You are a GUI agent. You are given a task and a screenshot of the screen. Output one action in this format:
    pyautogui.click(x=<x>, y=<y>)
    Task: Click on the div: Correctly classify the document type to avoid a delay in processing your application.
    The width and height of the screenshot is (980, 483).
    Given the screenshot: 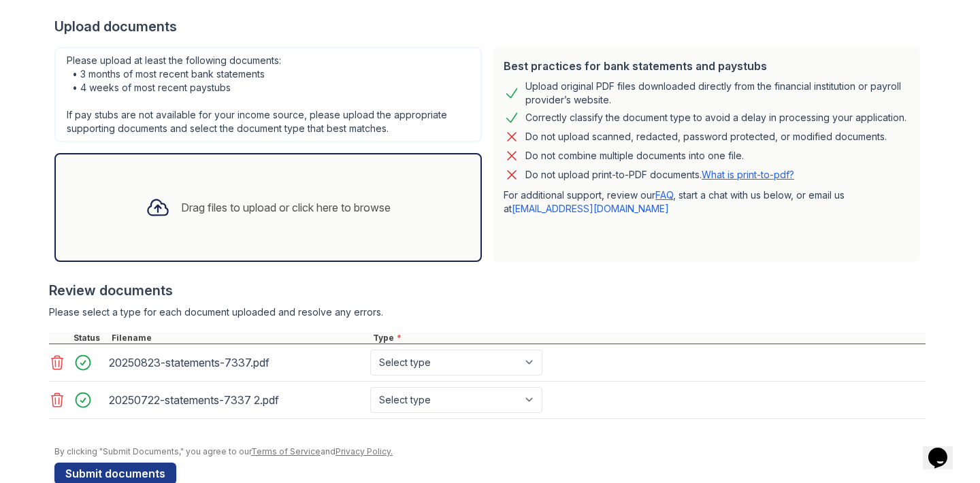 What is the action you would take?
    pyautogui.click(x=716, y=118)
    